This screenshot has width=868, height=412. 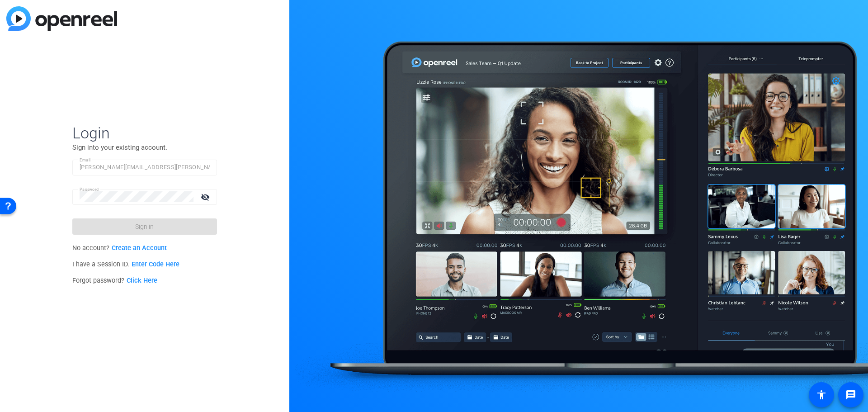 I want to click on a: Create an Account, so click(x=139, y=248).